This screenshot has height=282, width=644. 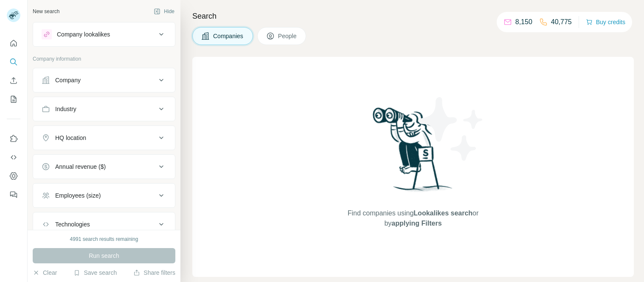 What do you see at coordinates (164, 11) in the screenshot?
I see `button: Hide` at bounding box center [164, 11].